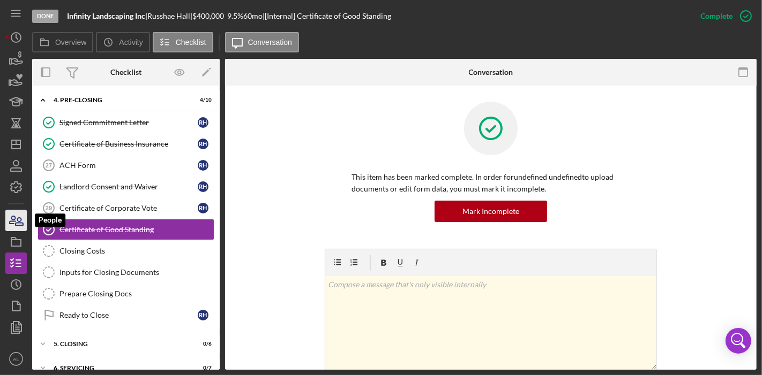 Image resolution: width=762 pixels, height=375 pixels. What do you see at coordinates (123, 42) in the screenshot?
I see `button: Activity` at bounding box center [123, 42].